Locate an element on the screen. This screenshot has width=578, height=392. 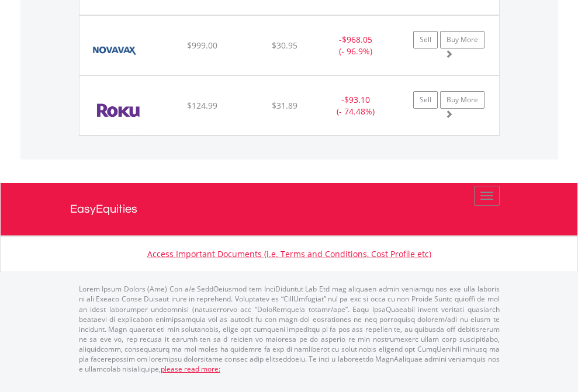
span: $999.00 is located at coordinates (202, 45).